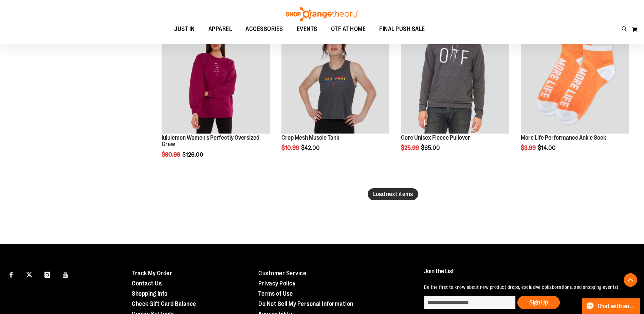  I want to click on span: $126.00, so click(193, 155).